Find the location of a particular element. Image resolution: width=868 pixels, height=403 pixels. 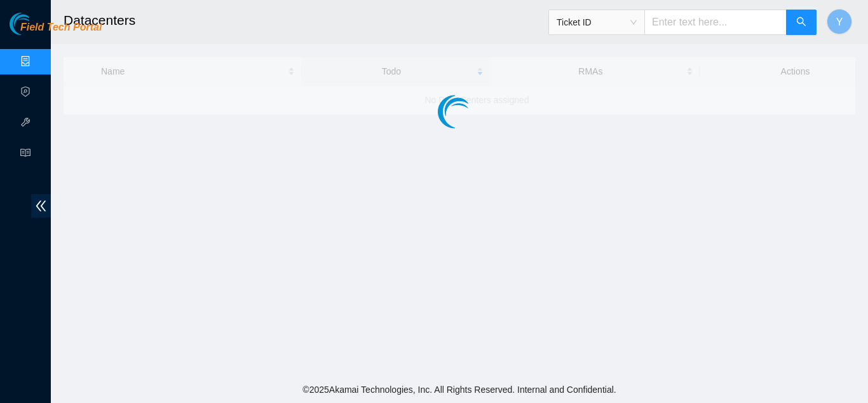

button: Y is located at coordinates (839, 21).